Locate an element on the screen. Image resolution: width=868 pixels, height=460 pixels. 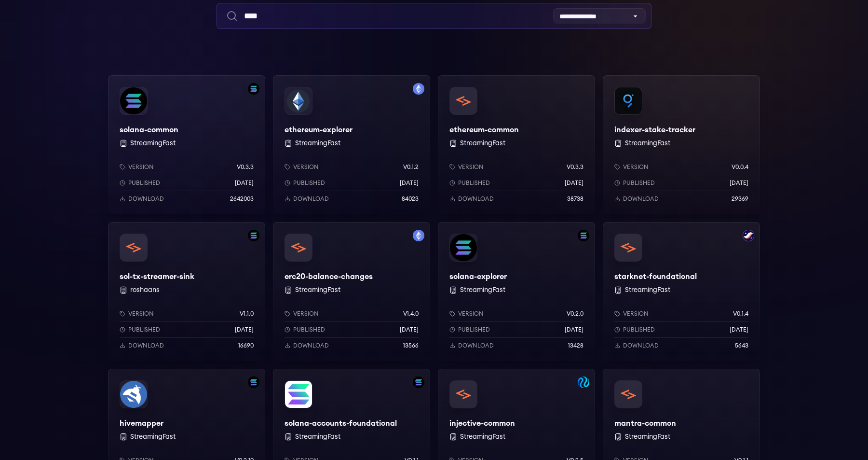
p: 13566 is located at coordinates (411, 345).